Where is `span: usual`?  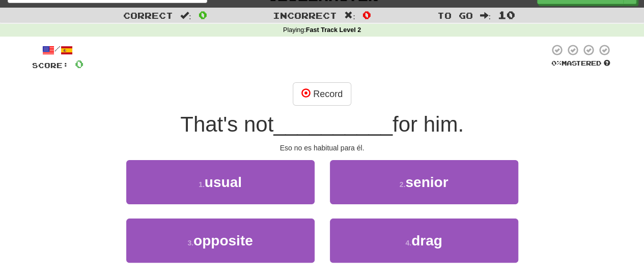
span: usual is located at coordinates (223, 182).